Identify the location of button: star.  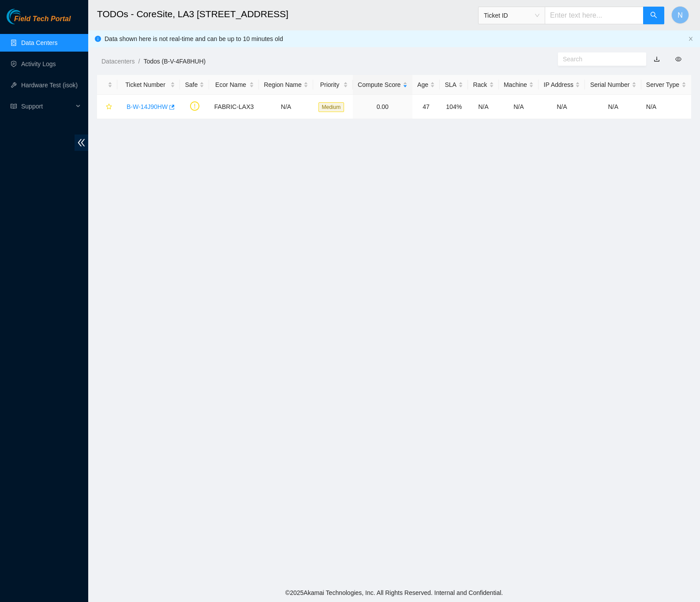
(107, 107).